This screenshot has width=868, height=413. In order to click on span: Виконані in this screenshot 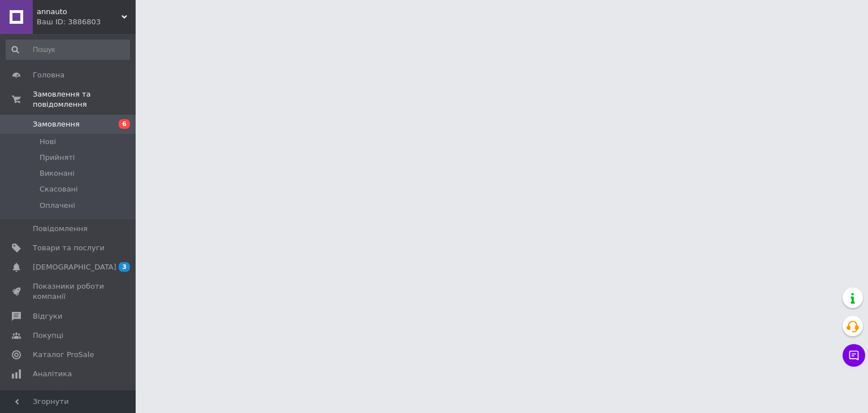, I will do `click(57, 174)`.